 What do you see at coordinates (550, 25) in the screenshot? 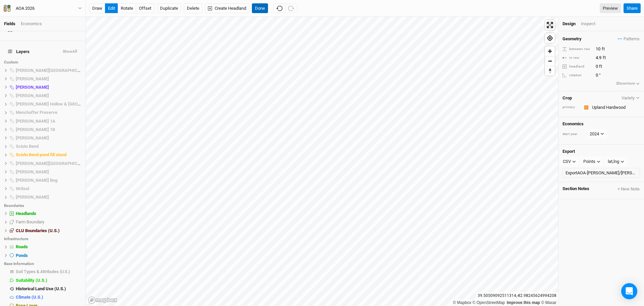
I see `button: Enter fullscreen` at bounding box center [550, 25].